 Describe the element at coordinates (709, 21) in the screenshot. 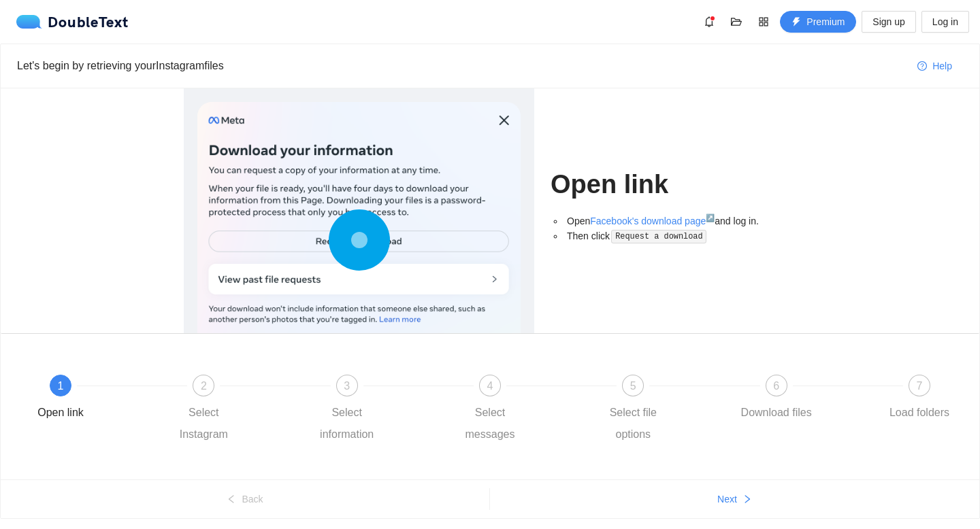

I see `button: bell` at that location.